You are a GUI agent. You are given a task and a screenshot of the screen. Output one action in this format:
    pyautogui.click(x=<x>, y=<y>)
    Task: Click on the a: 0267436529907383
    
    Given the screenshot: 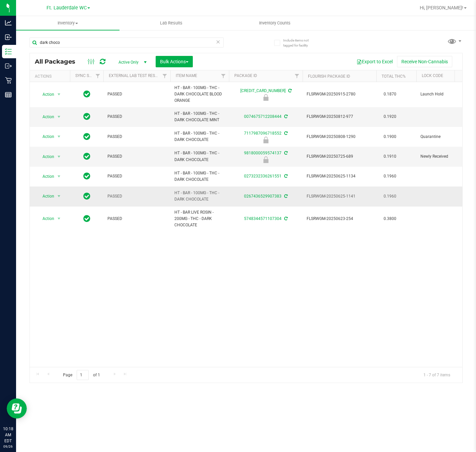 What is the action you would take?
    pyautogui.click(x=262, y=196)
    